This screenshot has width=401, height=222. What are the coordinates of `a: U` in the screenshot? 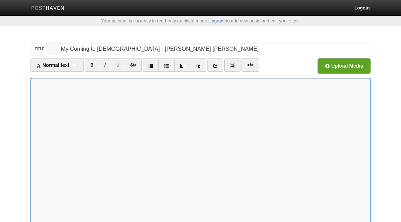 It's located at (118, 65).